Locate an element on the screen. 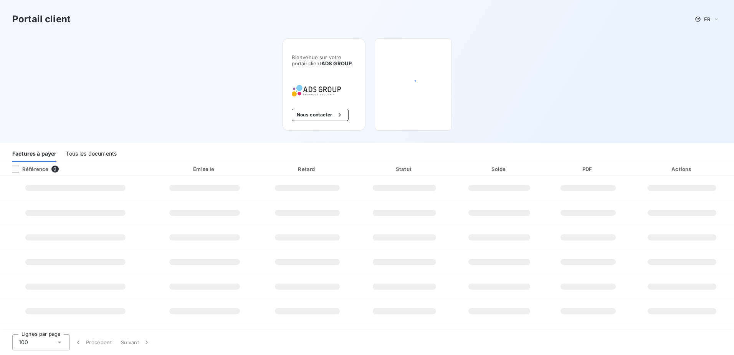 The width and height of the screenshot is (734, 355). span: FR is located at coordinates (707, 19).